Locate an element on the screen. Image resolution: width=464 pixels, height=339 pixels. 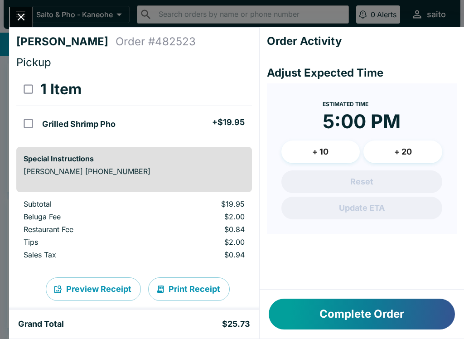
p: $0.94 is located at coordinates (201, 255).